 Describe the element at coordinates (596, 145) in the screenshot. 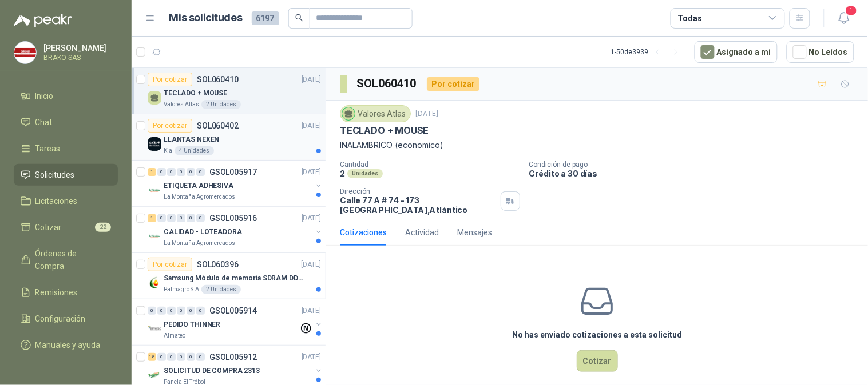

I see `p: INALAMBRICO (economico)` at that location.